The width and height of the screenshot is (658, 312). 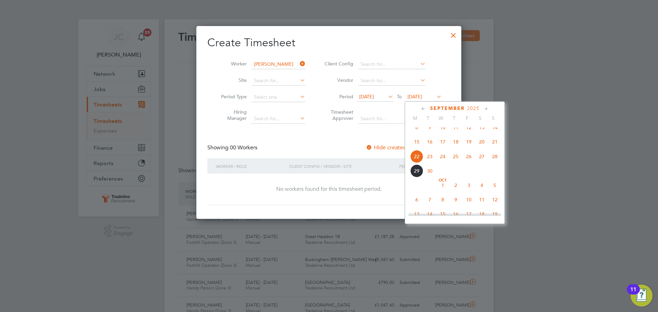 I want to click on div: No workers found for this timesheet period., so click(x=329, y=189).